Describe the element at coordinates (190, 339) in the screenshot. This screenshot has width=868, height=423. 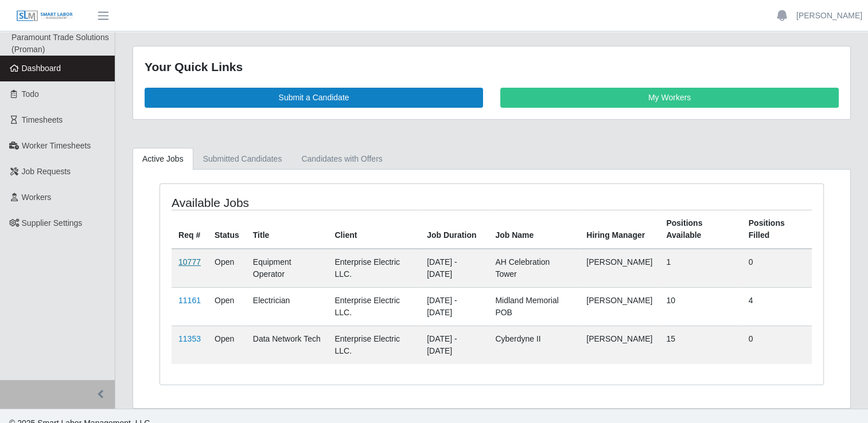
I see `a: 11353` at that location.